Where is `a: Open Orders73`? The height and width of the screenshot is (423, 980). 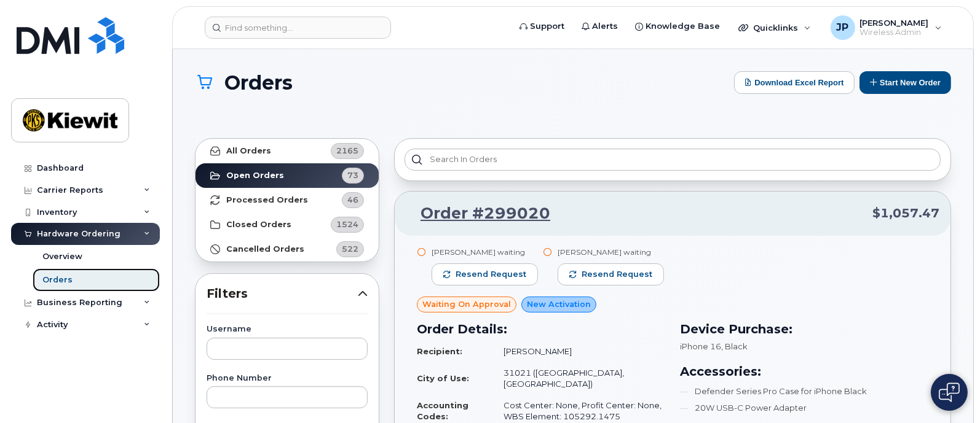 a: Open Orders73 is located at coordinates (287, 176).